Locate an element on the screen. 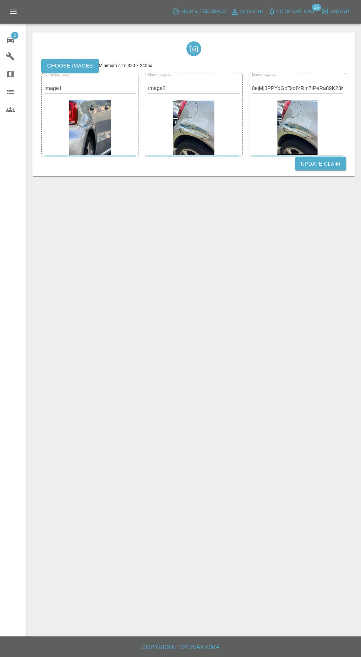 This screenshot has width=361, height=657. button: Help & Feedback is located at coordinates (199, 11).